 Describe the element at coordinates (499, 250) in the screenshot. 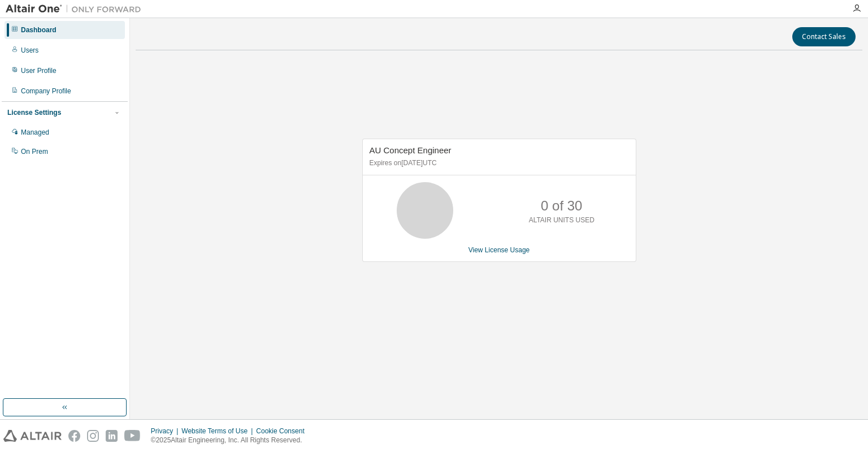

I see `a: View License Usage` at that location.